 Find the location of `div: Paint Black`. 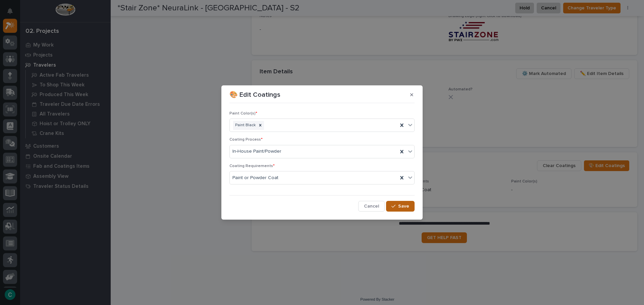

div: Paint Black is located at coordinates (245, 125).